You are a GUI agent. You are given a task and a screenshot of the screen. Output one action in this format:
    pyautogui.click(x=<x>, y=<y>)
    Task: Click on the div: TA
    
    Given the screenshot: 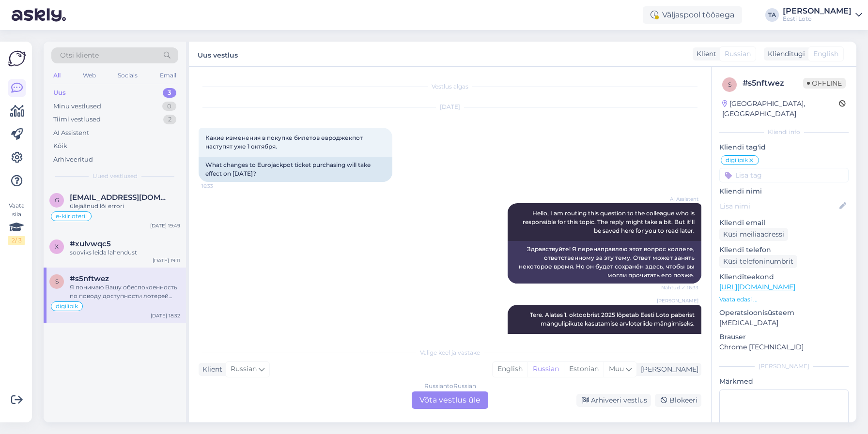 What is the action you would take?
    pyautogui.click(x=772, y=15)
    